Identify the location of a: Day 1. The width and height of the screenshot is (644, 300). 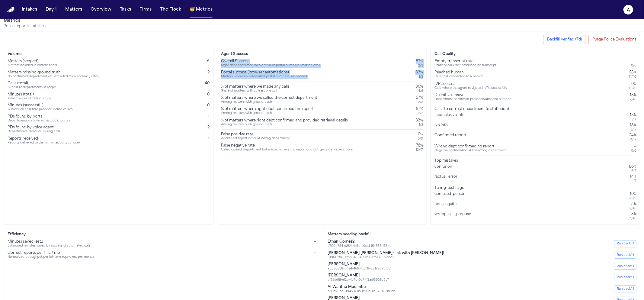
(51, 10).